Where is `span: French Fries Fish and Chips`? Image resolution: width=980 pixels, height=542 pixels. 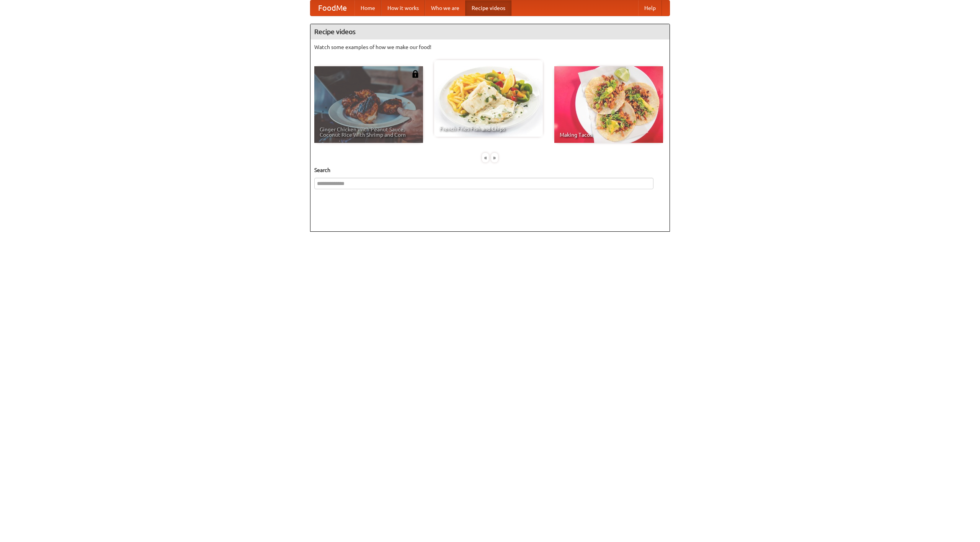
span: French Fries Fish and Chips is located at coordinates (488, 129).